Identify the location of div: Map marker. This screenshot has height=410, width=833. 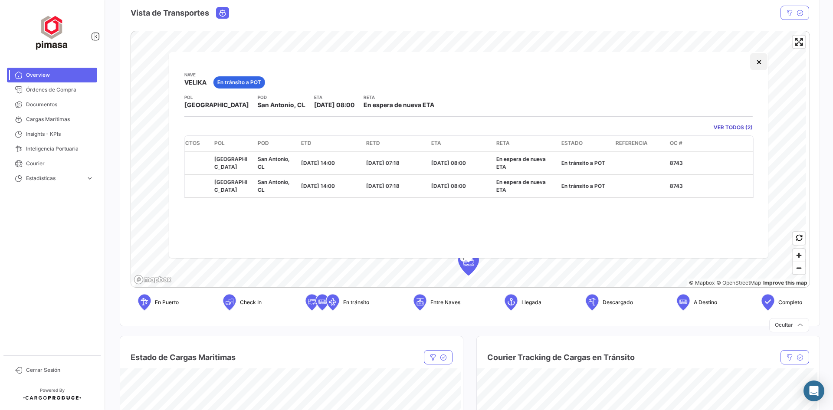
(468, 262).